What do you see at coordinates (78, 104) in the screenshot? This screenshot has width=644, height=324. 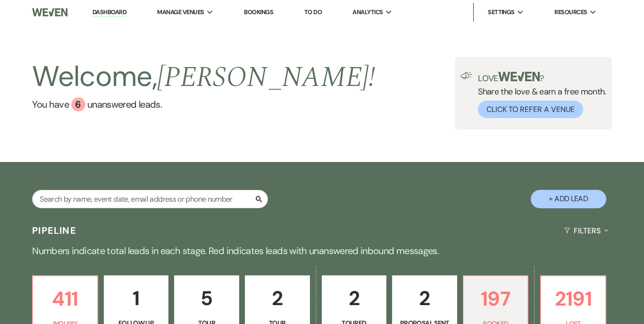 I see `div: 6` at bounding box center [78, 104].